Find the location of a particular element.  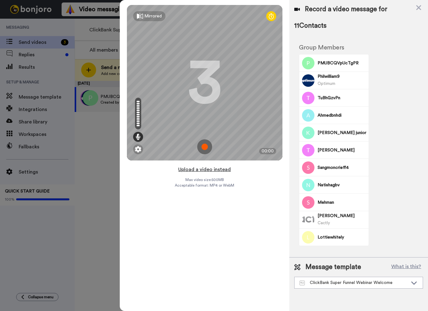

span: Optimum is located at coordinates (326, 83).